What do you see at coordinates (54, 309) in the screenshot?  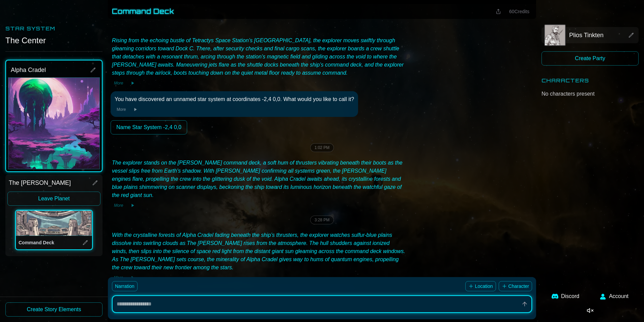 I see `button: Create Story Elements` at bounding box center [54, 309].